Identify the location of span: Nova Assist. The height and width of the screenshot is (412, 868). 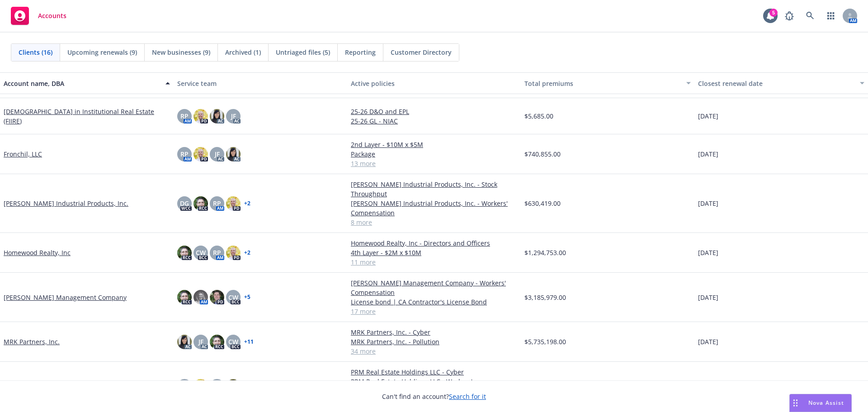
(826, 402).